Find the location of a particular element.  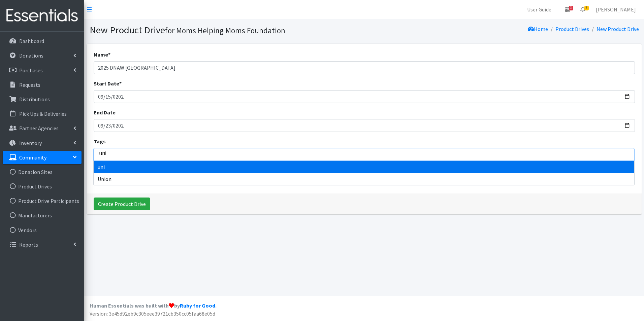

a: User Guide is located at coordinates (539, 10).